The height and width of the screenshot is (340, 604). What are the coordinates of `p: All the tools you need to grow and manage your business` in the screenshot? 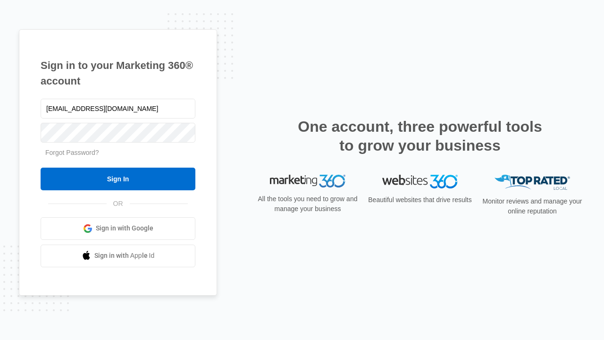 It's located at (307, 204).